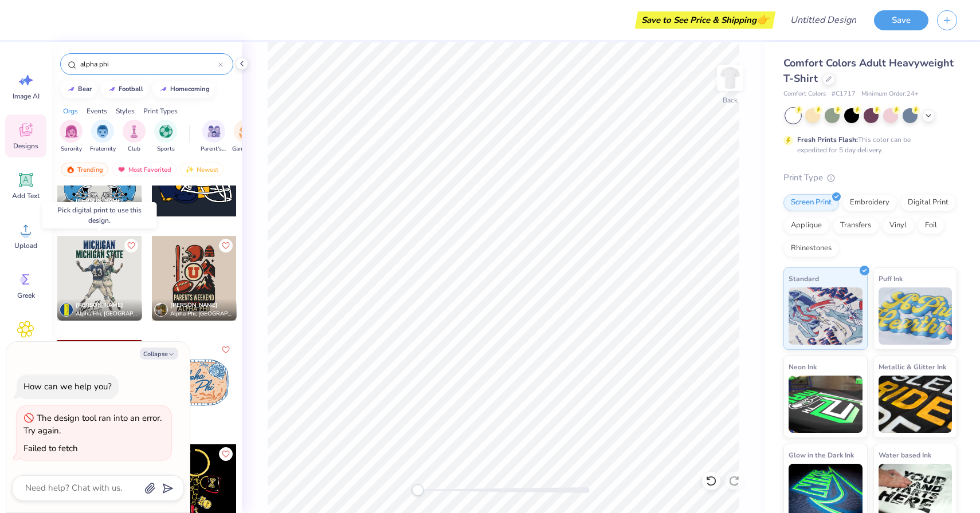 The image size is (980, 513). I want to click on div: Applique, so click(806, 226).